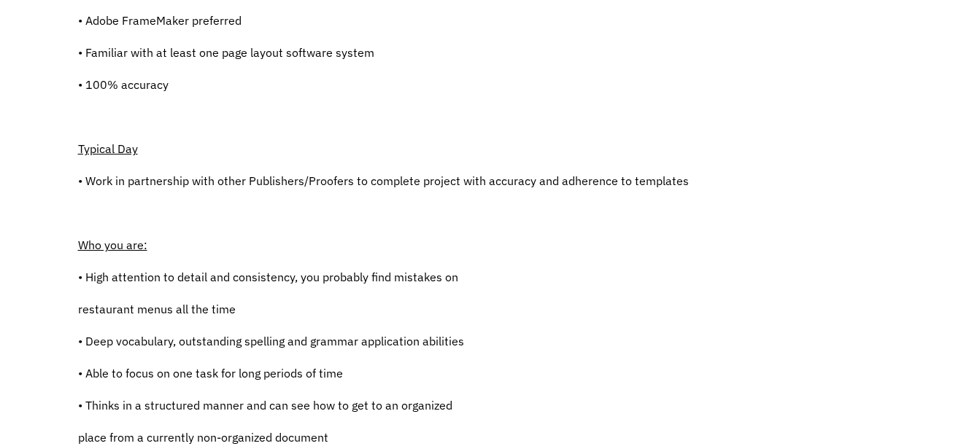 This screenshot has width=980, height=446. I want to click on span: Typical Day, so click(108, 149).